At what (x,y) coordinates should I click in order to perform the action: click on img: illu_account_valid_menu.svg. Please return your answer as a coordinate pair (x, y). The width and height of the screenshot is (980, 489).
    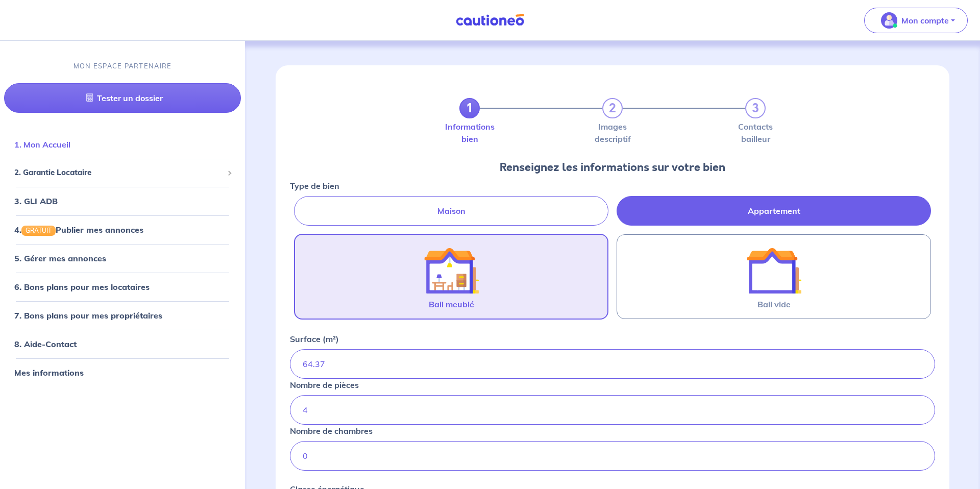
    Looking at the image, I should click on (890, 20).